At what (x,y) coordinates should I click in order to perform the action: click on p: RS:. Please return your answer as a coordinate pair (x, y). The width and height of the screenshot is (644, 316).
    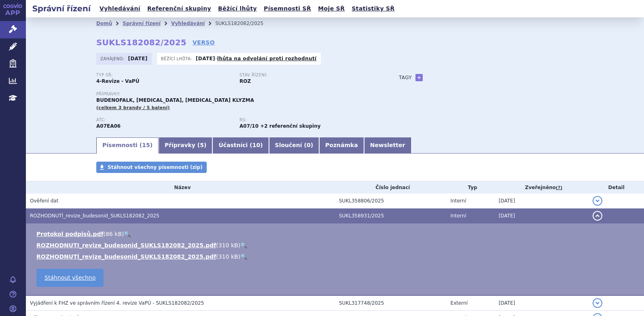
    Looking at the image, I should click on (307, 120).